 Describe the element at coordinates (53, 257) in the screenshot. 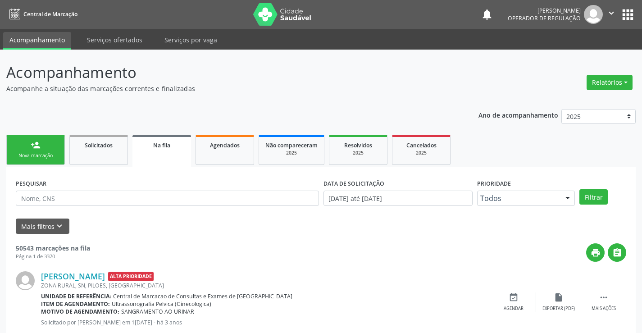

I see `div: Página 1 de 3370` at that location.